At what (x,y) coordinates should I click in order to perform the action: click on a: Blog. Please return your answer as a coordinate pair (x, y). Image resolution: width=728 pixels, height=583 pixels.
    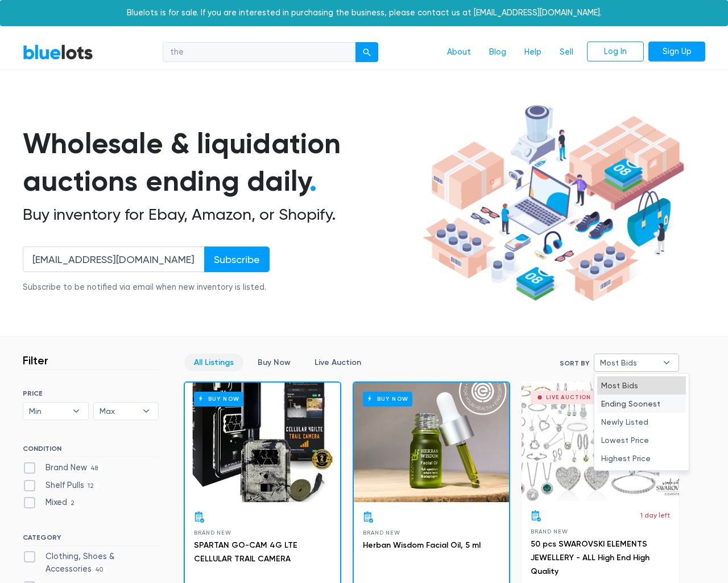
    Looking at the image, I should click on (498, 53).